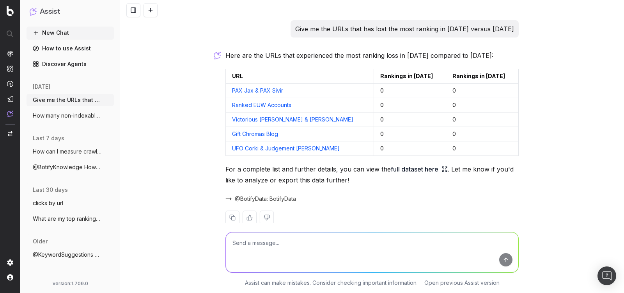 This screenshot has width=624, height=293. I want to click on a: PAX Jax & PAX Sivir, so click(257, 90).